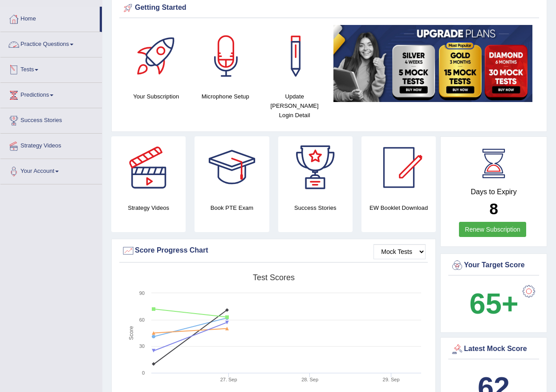  What do you see at coordinates (142, 346) in the screenshot?
I see `text: 30` at bounding box center [142, 346].